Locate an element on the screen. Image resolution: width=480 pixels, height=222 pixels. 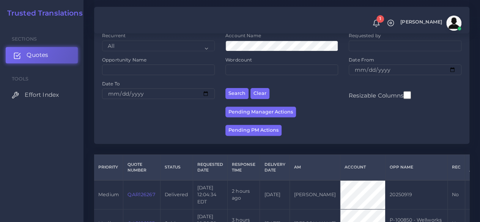
span: Tools is located at coordinates (20, 79).